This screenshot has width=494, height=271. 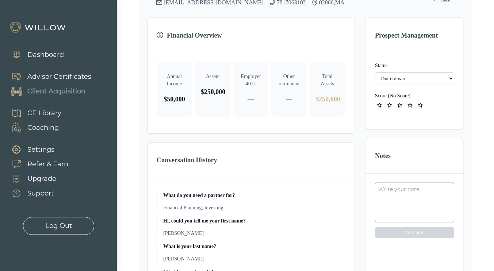 What do you see at coordinates (48, 164) in the screenshot?
I see `div: Refer & Earn` at bounding box center [48, 164].